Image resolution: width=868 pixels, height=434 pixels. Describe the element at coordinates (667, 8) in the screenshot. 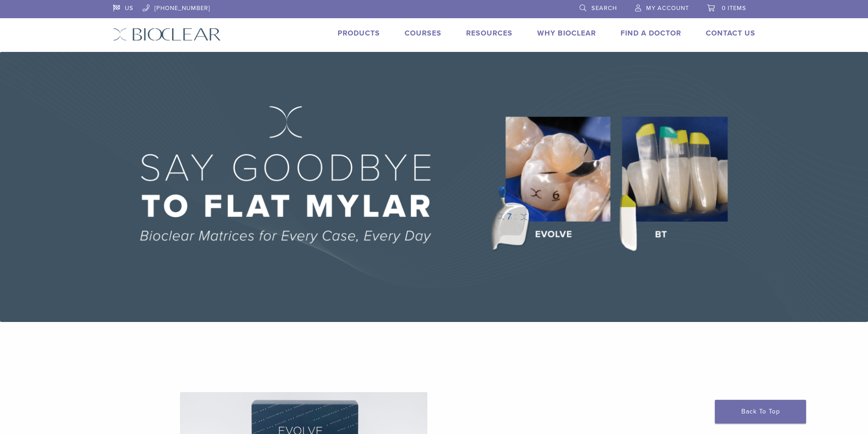

I see `span: My Account` at that location.